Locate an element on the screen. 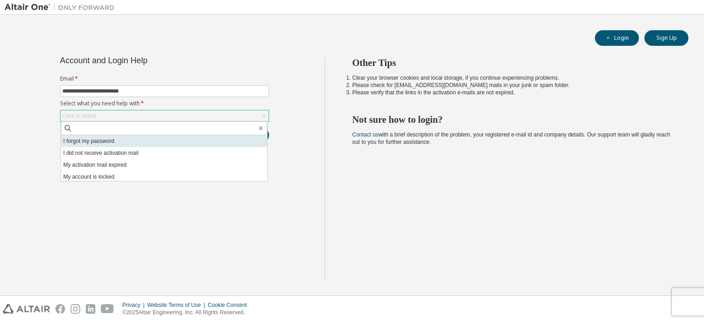 The height and width of the screenshot is (322, 704). div: Privacy is located at coordinates (135, 305).